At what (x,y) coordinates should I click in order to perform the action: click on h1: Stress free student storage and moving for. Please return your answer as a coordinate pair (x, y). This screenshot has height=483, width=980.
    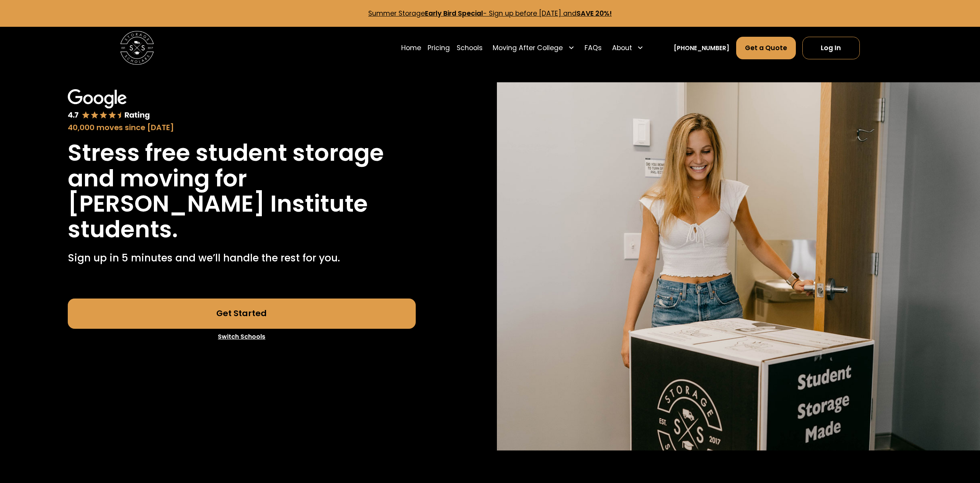
    Looking at the image, I should click on (241, 165).